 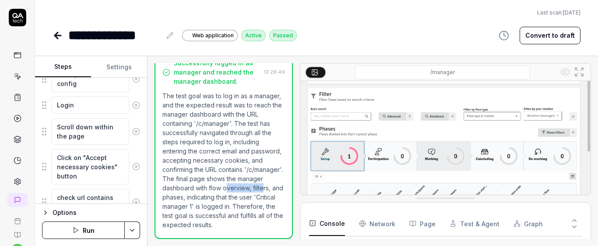 I want to click on button: Open in full screen, so click(x=579, y=72).